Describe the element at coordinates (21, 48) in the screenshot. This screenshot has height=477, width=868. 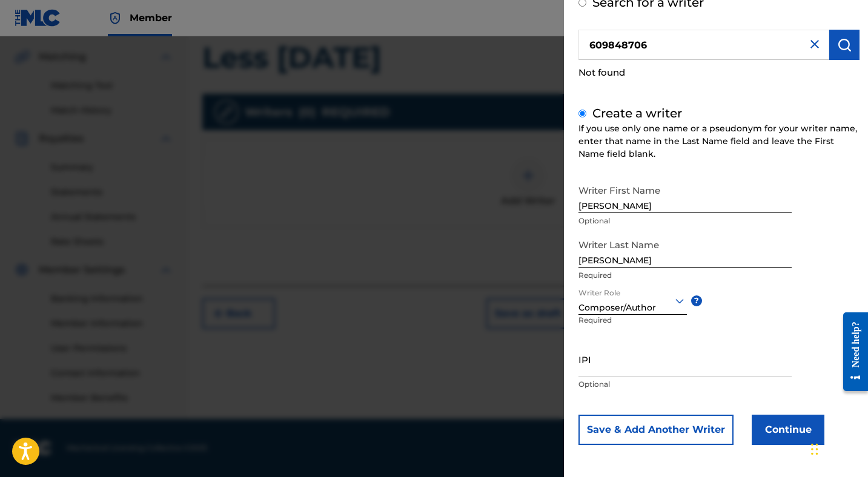
I see `div: Open Resource Center` at that location.